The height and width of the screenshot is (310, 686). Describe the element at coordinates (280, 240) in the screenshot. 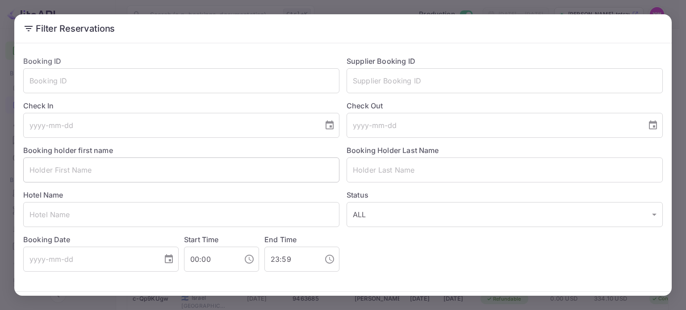

I see `label: End Time` at that location.